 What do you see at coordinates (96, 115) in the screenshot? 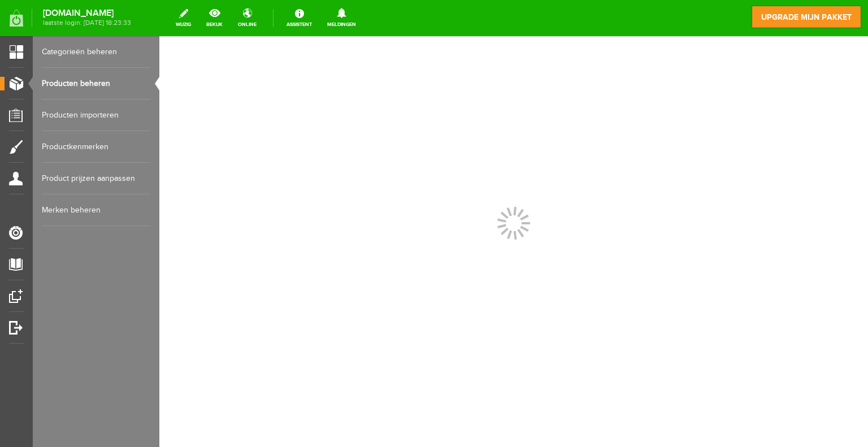
I see `a: Producten importeren` at bounding box center [96, 115].